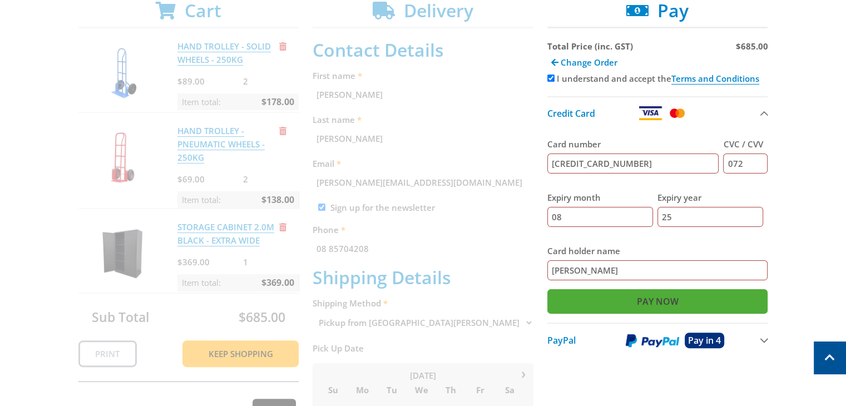  What do you see at coordinates (657, 112) in the screenshot?
I see `button: Credit Card` at bounding box center [657, 112].